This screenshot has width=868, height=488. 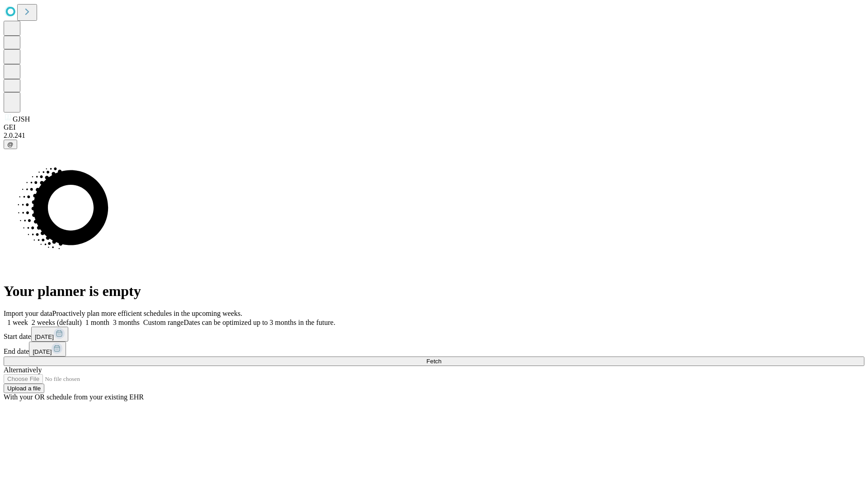 I want to click on button: Upload a file, so click(x=24, y=388).